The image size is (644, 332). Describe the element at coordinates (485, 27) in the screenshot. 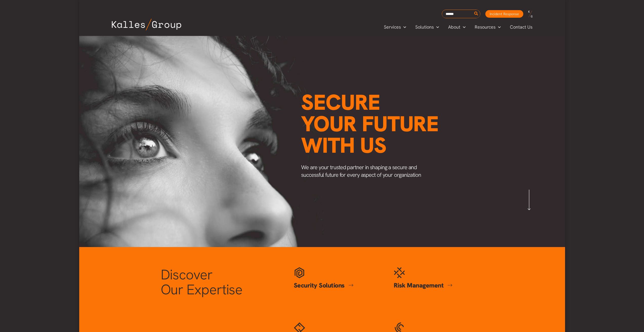

I see `span: Resources` at that location.